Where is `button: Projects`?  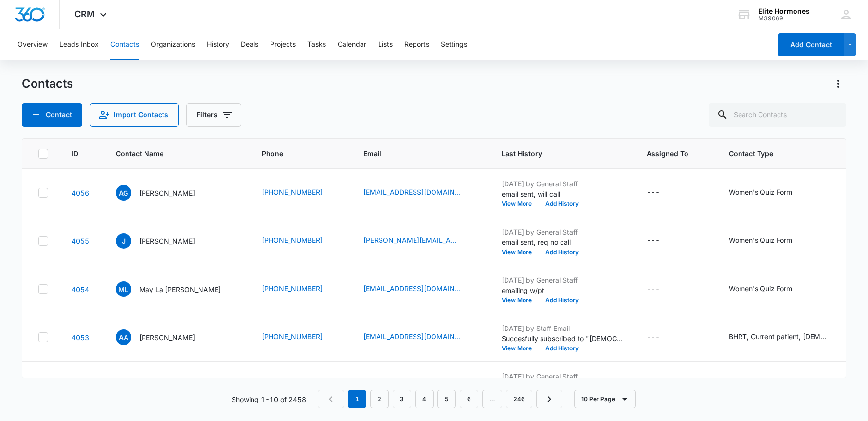 button: Projects is located at coordinates (283, 45).